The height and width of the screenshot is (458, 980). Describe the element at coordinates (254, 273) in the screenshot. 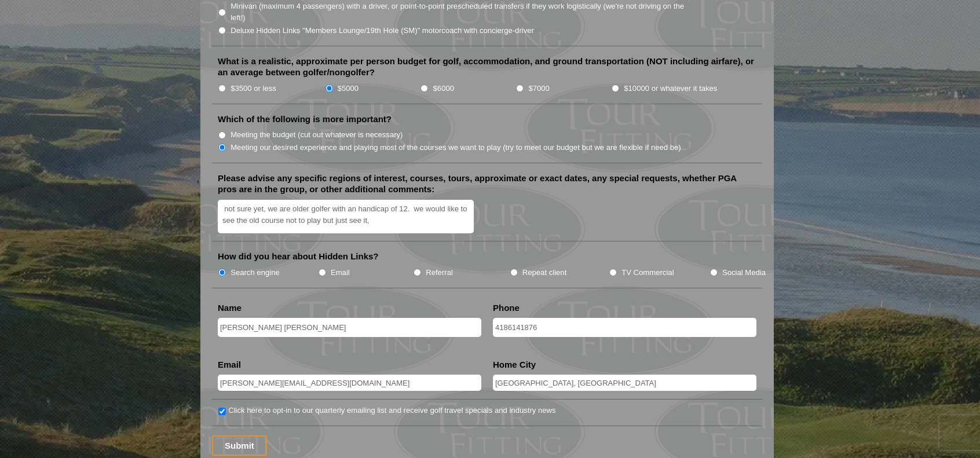

I see `label: Search engine` at that location.